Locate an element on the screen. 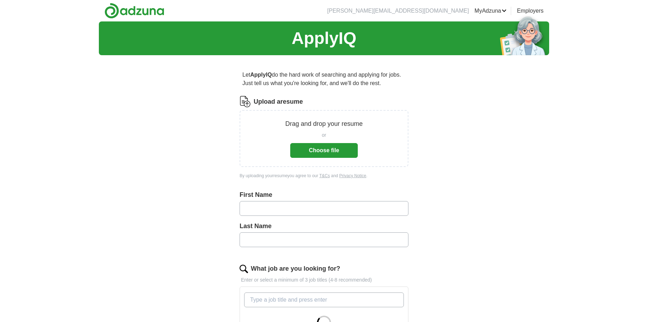 The height and width of the screenshot is (322, 648). a: MyAdzuna is located at coordinates (491, 11).